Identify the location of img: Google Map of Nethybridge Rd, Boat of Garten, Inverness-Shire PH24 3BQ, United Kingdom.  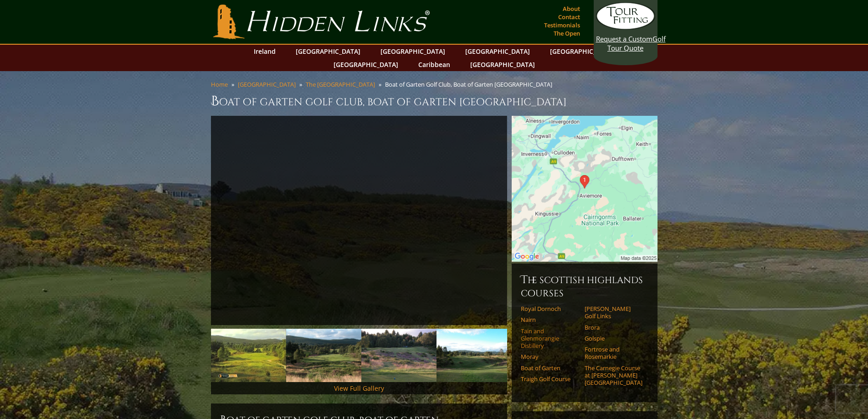
(584, 188).